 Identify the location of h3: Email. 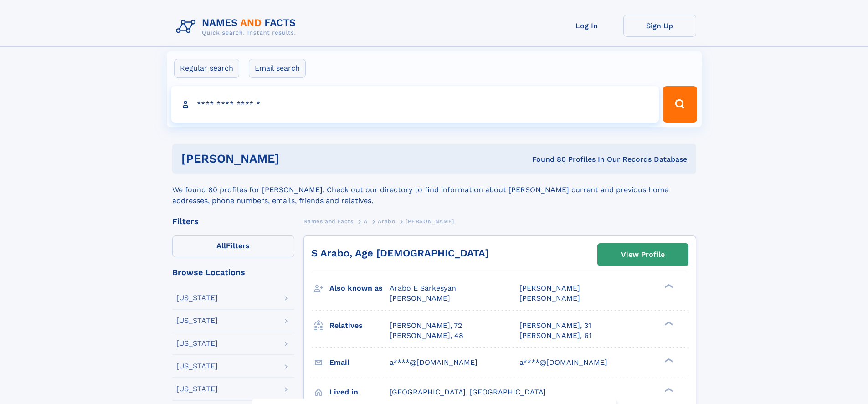
(360, 363).